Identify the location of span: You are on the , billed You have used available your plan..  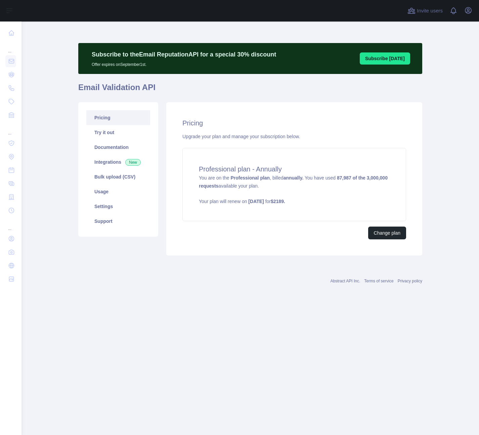
(294, 190).